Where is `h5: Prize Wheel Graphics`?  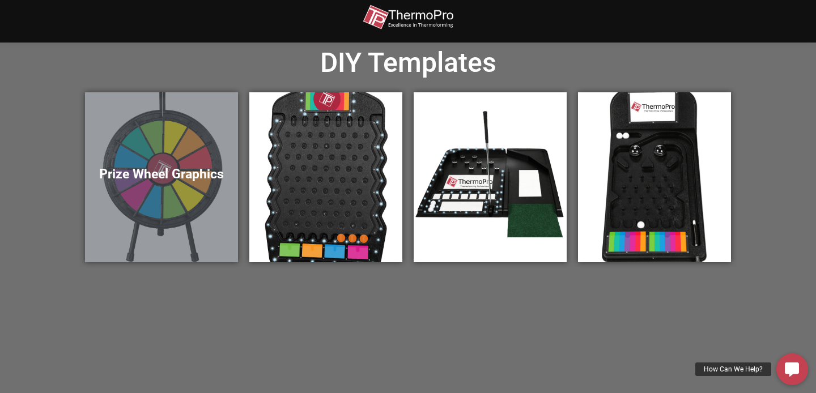
h5: Prize Wheel Graphics is located at coordinates (162, 175).